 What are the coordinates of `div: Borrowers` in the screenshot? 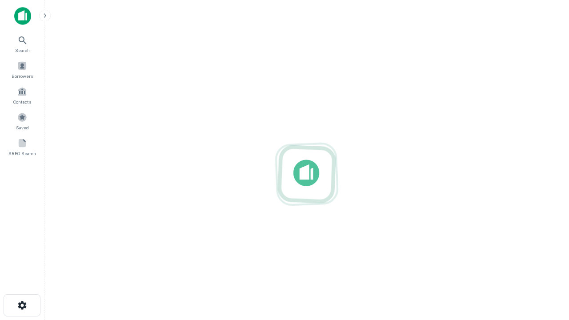 It's located at (22, 69).